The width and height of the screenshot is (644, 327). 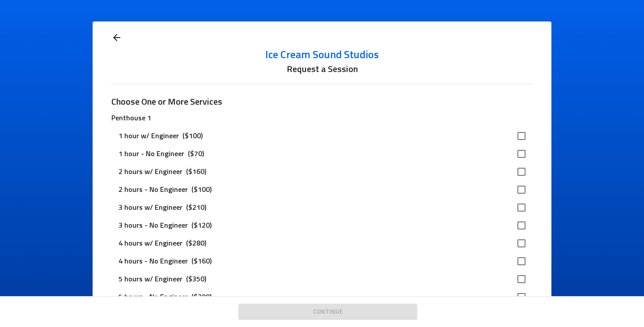 What do you see at coordinates (201, 225) in the screenshot?
I see `p: ($120)` at bounding box center [201, 225].